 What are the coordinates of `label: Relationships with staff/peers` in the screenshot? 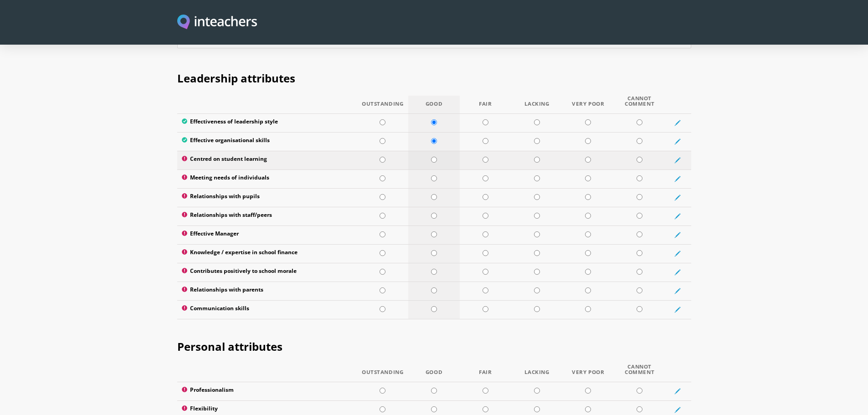 It's located at (267, 216).